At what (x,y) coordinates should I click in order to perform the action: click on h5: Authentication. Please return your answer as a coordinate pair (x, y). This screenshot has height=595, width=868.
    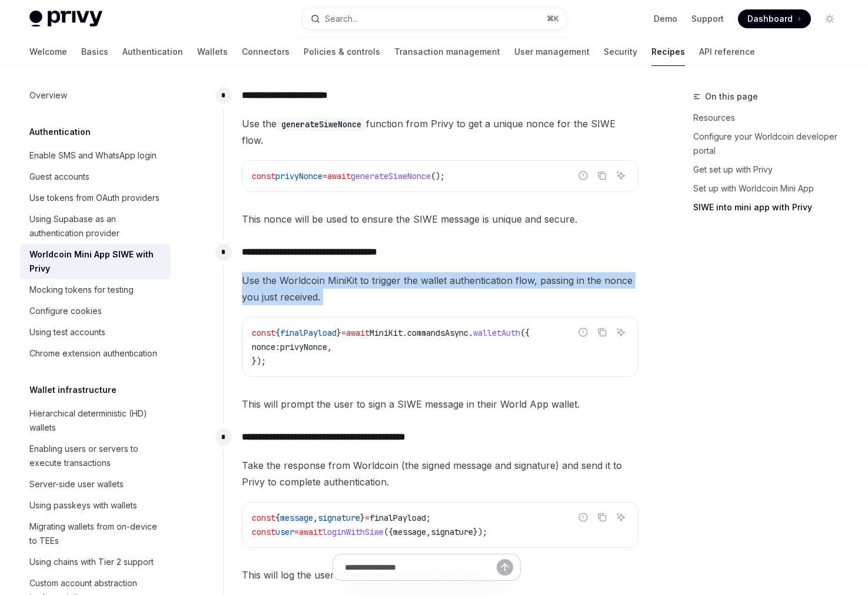
    Looking at the image, I should click on (60, 132).